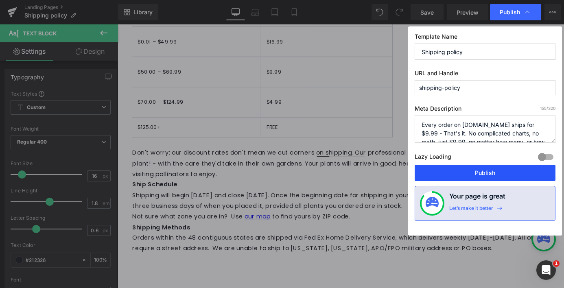 This screenshot has width=564, height=288. Describe the element at coordinates (485, 75) in the screenshot. I see `label: URL and Handle` at that location.